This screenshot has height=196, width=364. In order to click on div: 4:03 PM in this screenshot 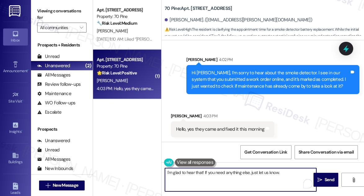, I will do `click(210, 116)`.